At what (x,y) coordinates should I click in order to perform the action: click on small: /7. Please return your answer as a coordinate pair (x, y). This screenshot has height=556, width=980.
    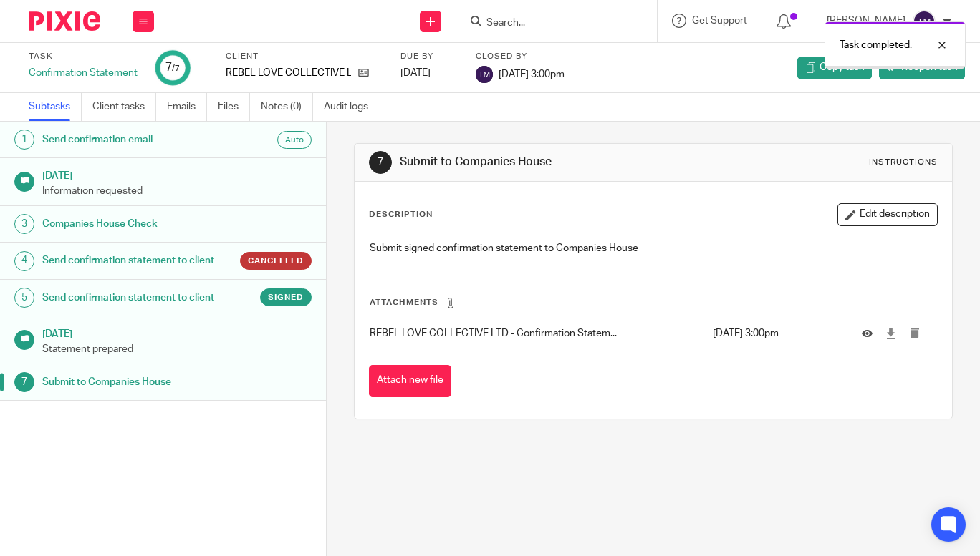
    Looking at the image, I should click on (176, 68).